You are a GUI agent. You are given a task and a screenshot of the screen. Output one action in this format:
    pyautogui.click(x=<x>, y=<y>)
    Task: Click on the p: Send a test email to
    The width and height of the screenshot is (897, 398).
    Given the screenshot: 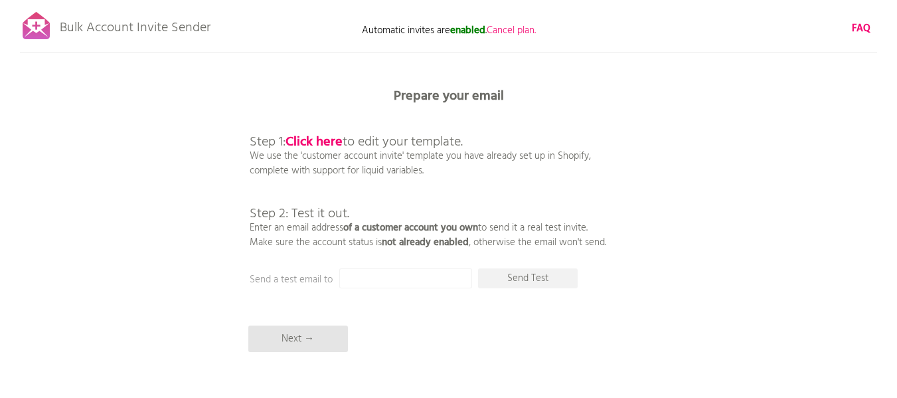 What is the action you would take?
    pyautogui.click(x=382, y=279)
    